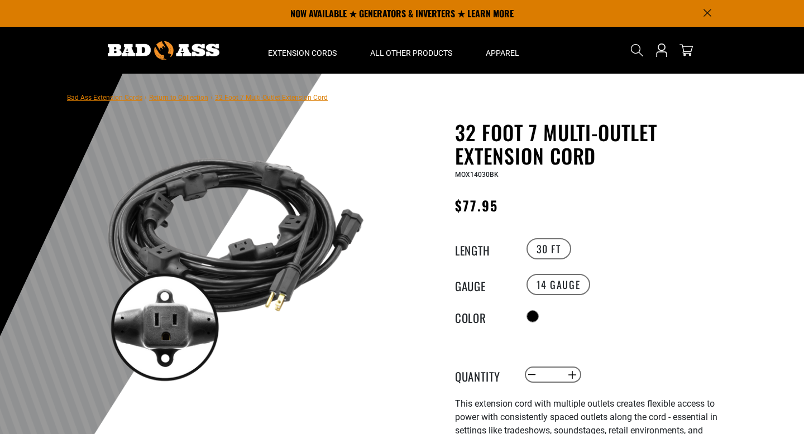 The image size is (804, 434). I want to click on nav: breadcrumbs, so click(197, 97).